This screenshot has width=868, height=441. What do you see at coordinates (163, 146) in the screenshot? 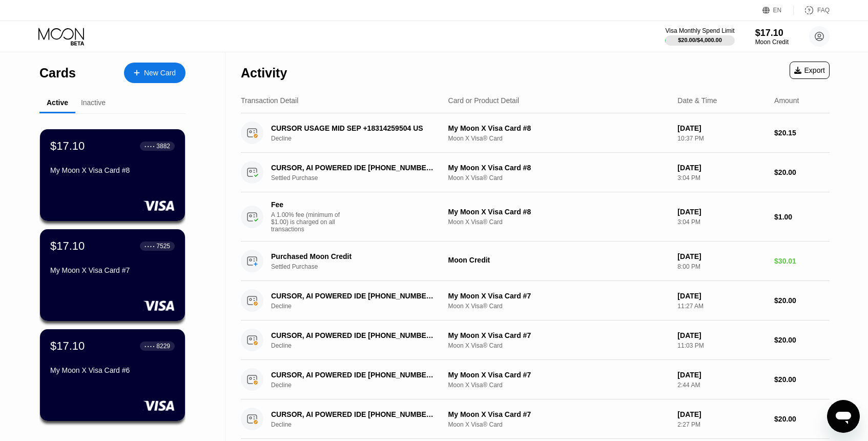
I see `div: 3882` at bounding box center [163, 146].